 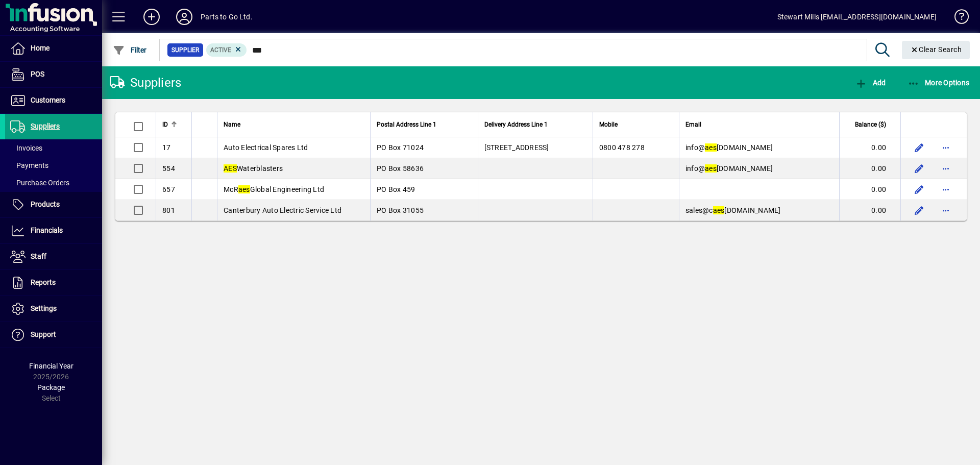 I want to click on span: Balance ($), so click(x=870, y=125).